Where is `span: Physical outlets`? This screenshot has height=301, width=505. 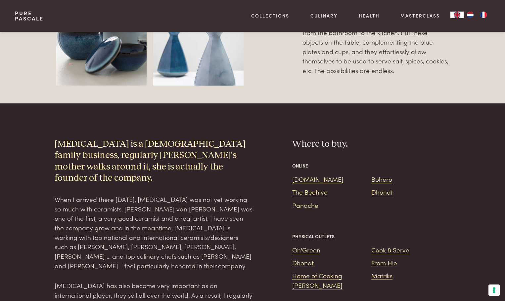 span: Physical outlets is located at coordinates (313, 237).